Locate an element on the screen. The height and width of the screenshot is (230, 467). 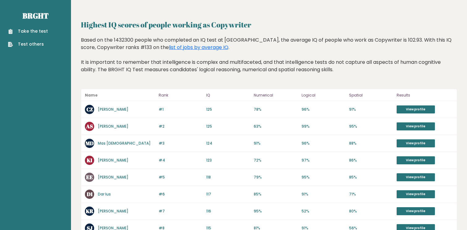
p: 124 is located at coordinates (228, 144).